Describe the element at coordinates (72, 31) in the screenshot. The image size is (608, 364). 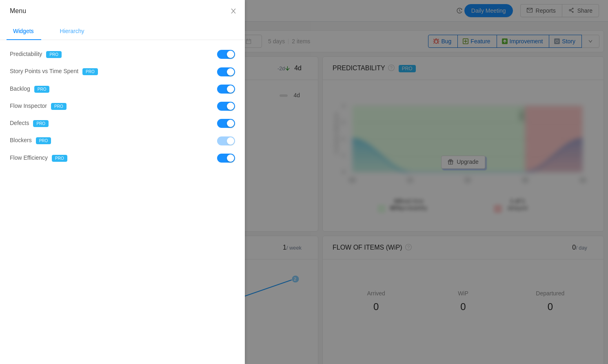
I see `div: Hierarchy` at that location.